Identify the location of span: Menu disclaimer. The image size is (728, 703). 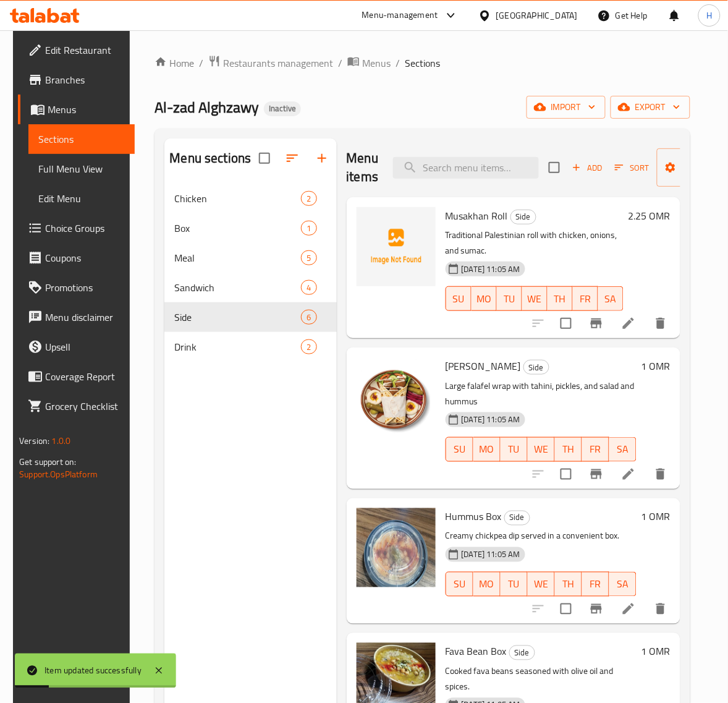
(85, 317).